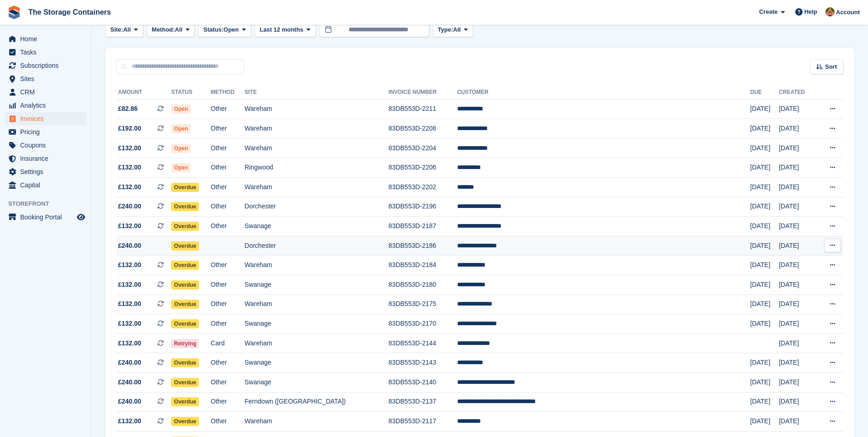  What do you see at coordinates (281, 30) in the screenshot?
I see `span: Last 12 months` at bounding box center [281, 30].